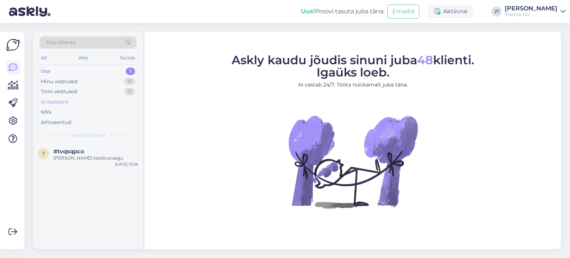 The image size is (570, 258). I want to click on div: Socials, so click(127, 58).